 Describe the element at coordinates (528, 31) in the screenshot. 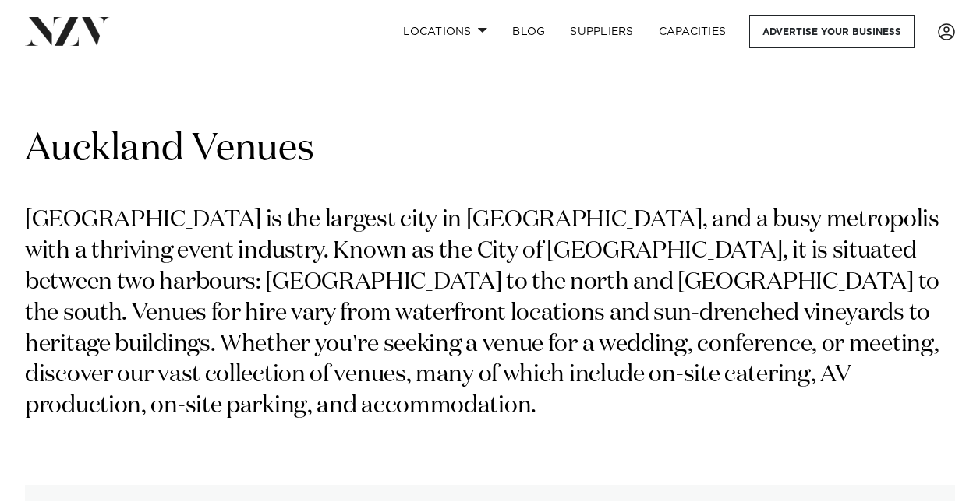

I see `a: BLOG` at that location.